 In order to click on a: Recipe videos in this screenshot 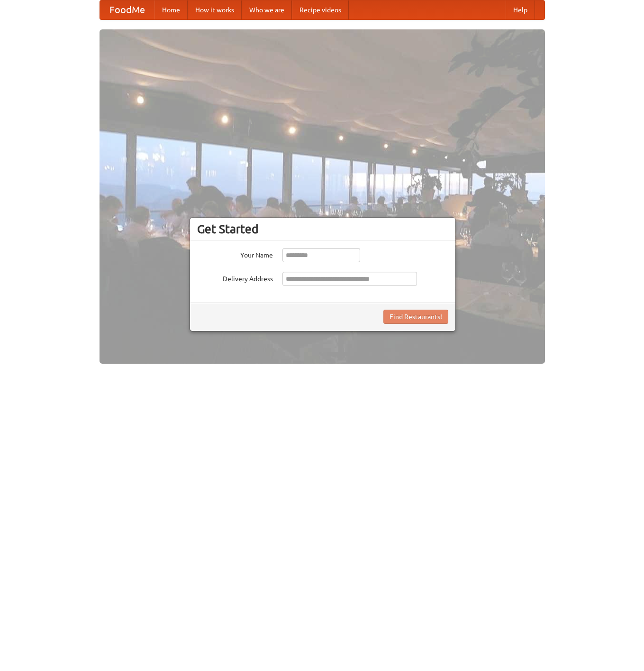, I will do `click(320, 10)`.